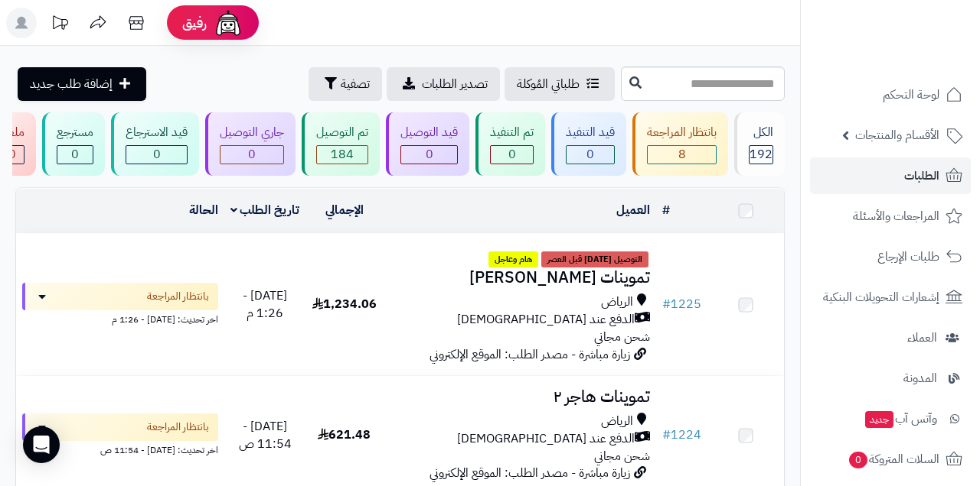  What do you see at coordinates (890, 379) in the screenshot?
I see `a: المدونة` at bounding box center [890, 379].